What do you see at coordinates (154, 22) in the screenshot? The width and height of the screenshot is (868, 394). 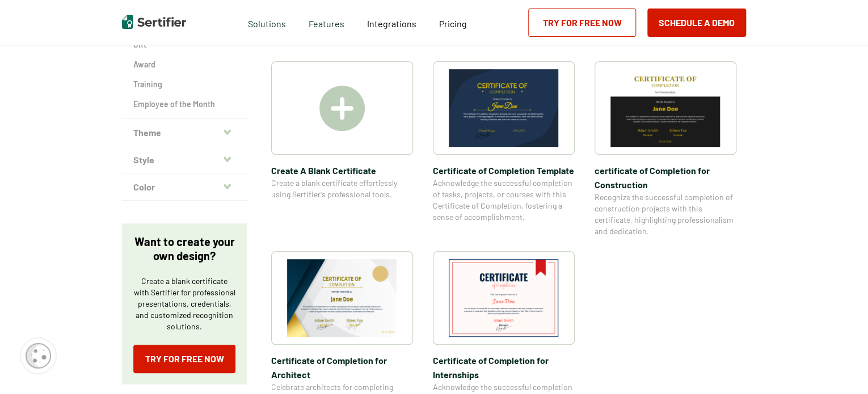 I see `img: Sertifier | Digital Credentialing Platform` at bounding box center [154, 22].